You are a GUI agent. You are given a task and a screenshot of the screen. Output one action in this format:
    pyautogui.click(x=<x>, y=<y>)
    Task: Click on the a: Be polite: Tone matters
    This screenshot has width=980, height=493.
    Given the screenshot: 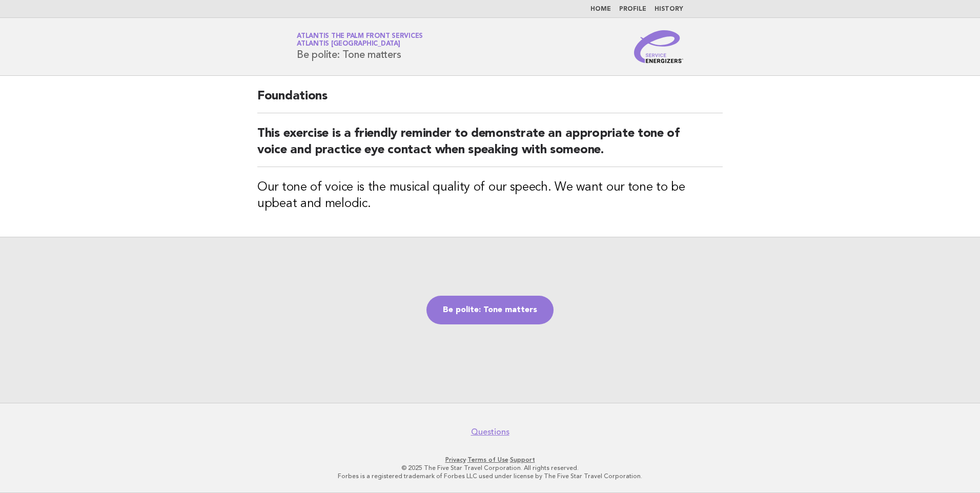 What is the action you would take?
    pyautogui.click(x=490, y=310)
    